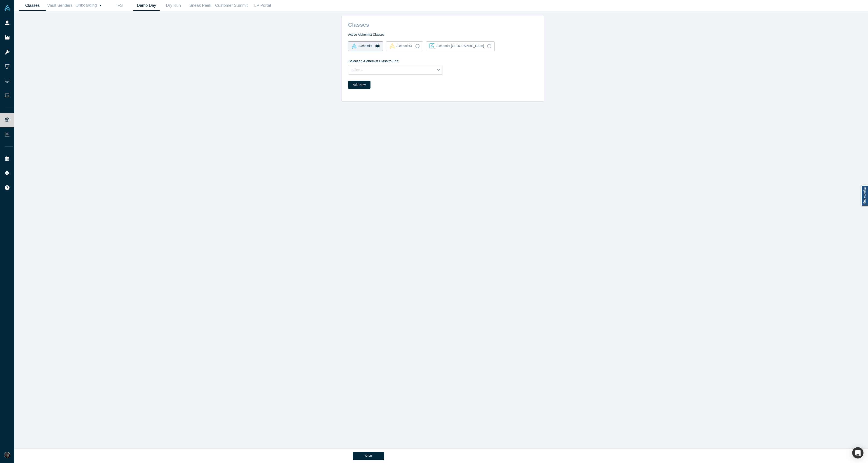 This screenshot has height=463, width=868. Describe the element at coordinates (90, 6) in the screenshot. I see `a: Onboarding` at that location.